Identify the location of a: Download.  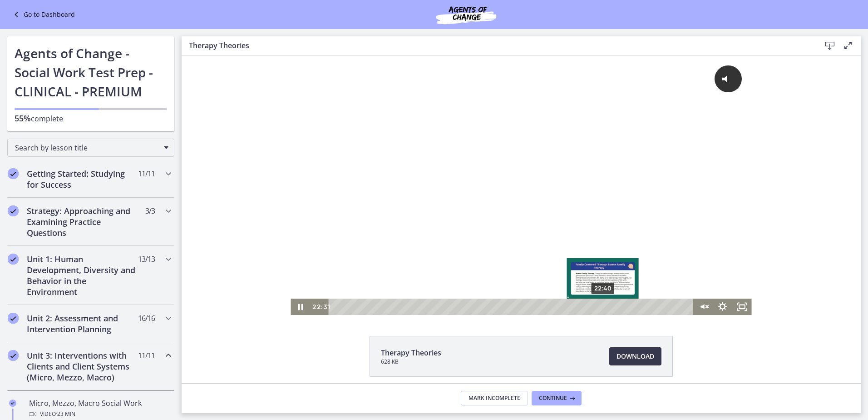
(636, 356).